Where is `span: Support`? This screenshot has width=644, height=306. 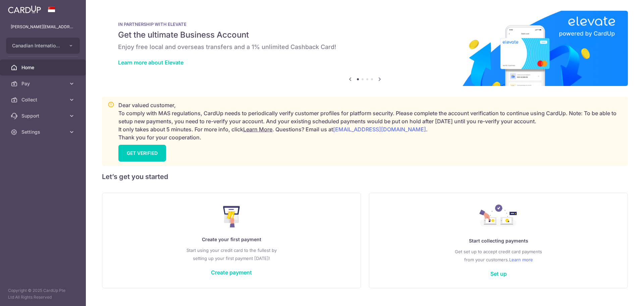
span: Support is located at coordinates (43, 116).